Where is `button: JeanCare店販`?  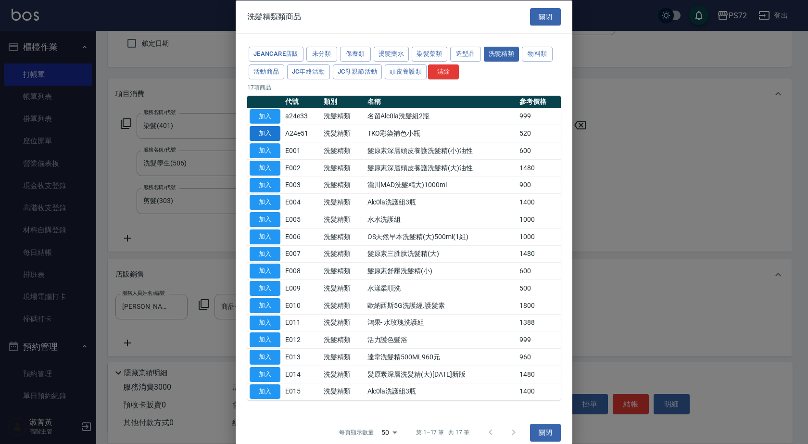 button: JeanCare店販 is located at coordinates (276, 54).